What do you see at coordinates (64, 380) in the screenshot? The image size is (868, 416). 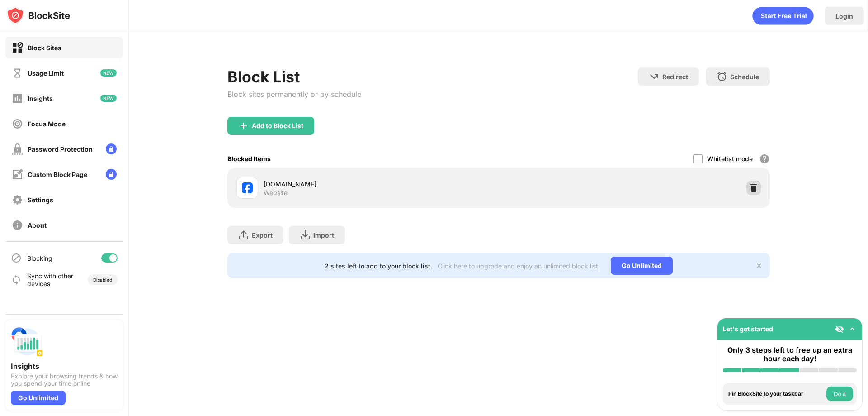 I see `div: Explore your browsing trends & how you spend your time online` at bounding box center [64, 380].